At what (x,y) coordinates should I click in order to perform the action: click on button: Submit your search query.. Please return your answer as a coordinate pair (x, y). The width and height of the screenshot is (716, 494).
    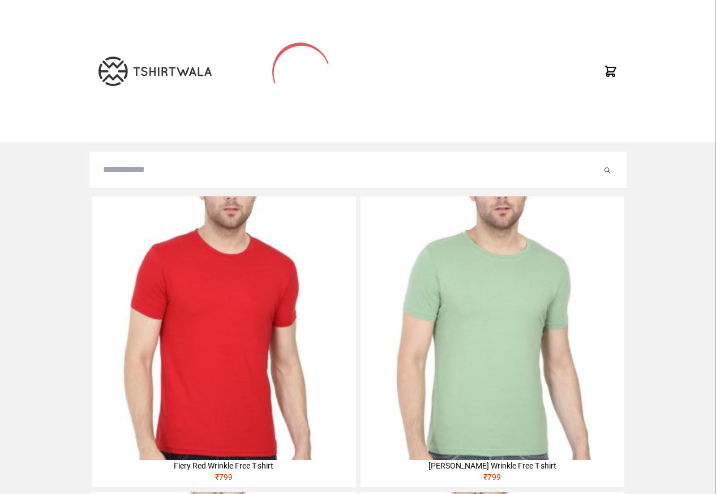
    Looking at the image, I should click on (608, 170).